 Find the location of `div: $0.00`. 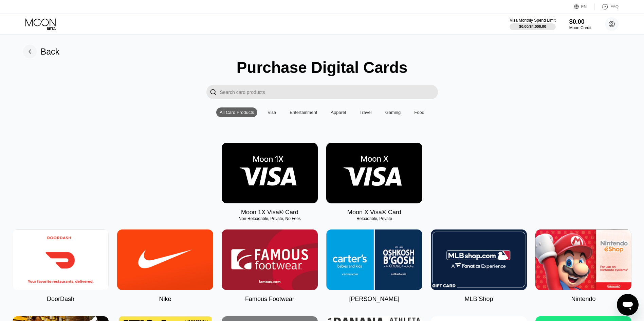

div: $0.00 is located at coordinates (580, 22).